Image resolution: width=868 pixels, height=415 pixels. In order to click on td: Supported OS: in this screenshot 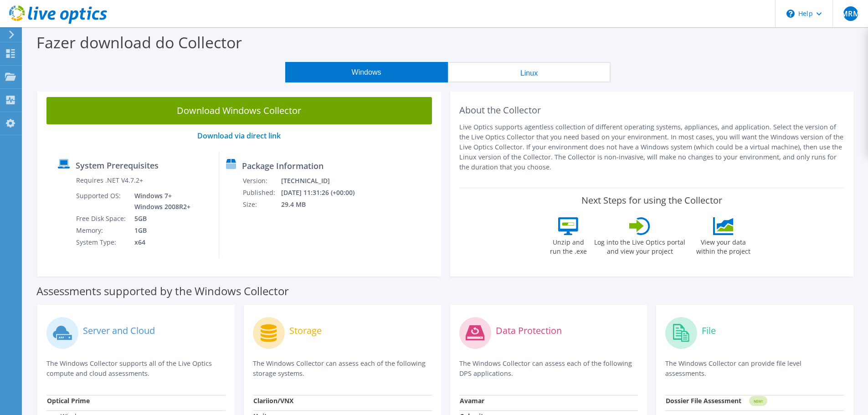, I will do `click(101, 201)`.